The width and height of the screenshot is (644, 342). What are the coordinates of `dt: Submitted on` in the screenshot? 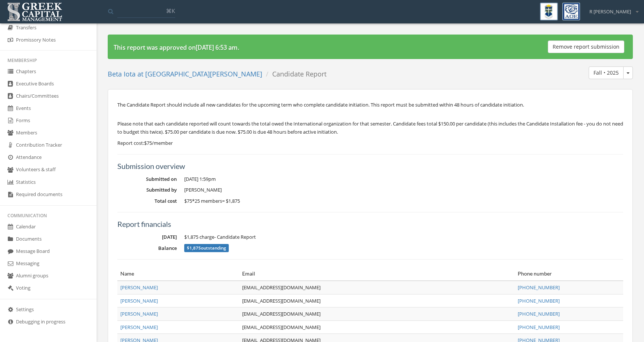 It's located at (147, 179).